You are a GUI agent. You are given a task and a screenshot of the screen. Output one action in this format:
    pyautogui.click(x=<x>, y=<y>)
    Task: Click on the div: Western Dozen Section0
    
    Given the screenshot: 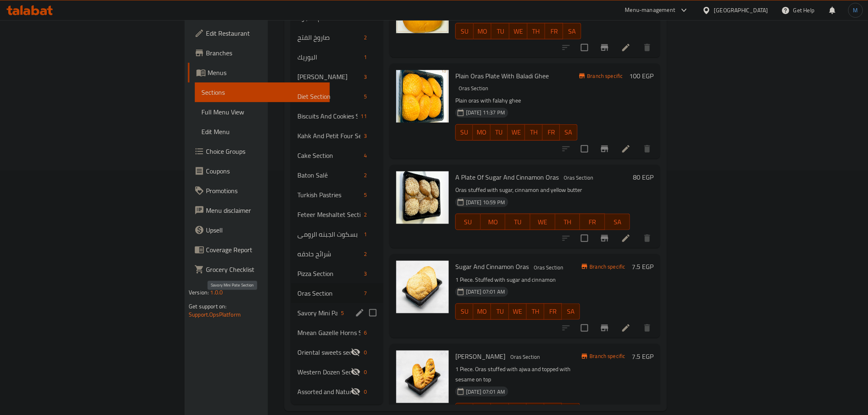 What is the action you would take?
    pyautogui.click(x=337, y=372)
    